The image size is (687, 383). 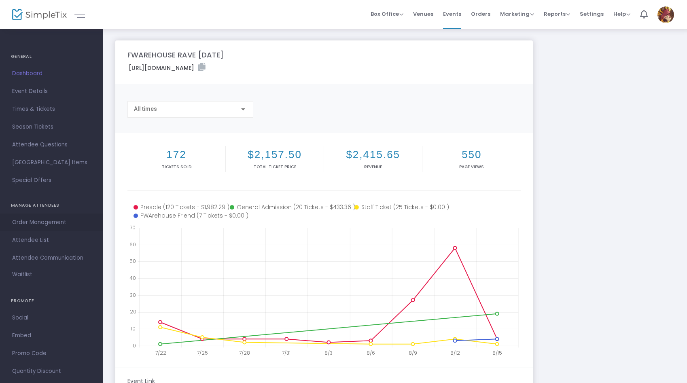 I want to click on span: Season Tickets, so click(x=51, y=127).